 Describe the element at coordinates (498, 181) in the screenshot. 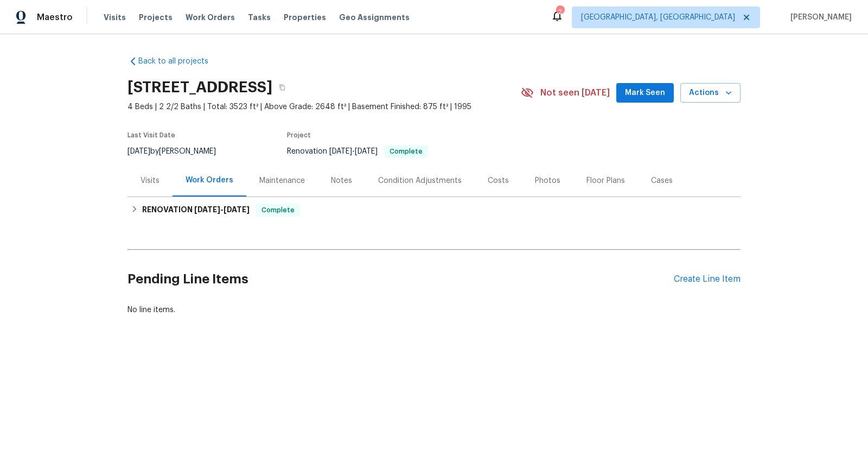

I see `div: Costs` at that location.